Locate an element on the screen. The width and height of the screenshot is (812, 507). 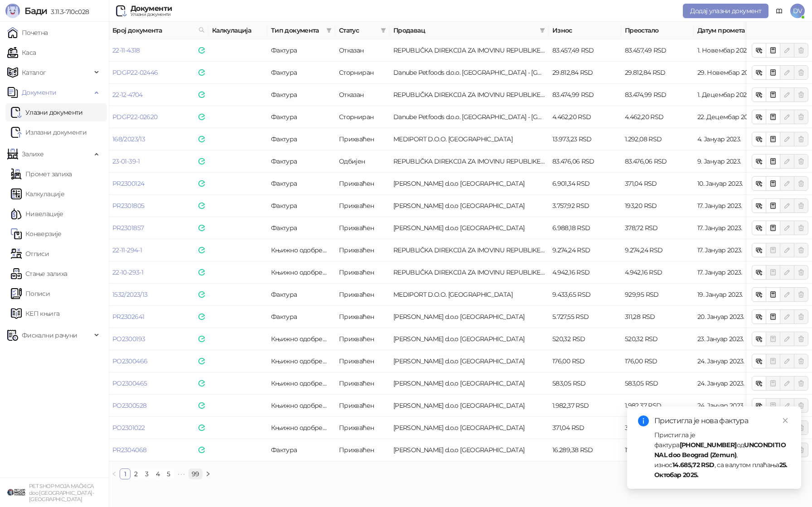
a: Каса is located at coordinates (21, 53).